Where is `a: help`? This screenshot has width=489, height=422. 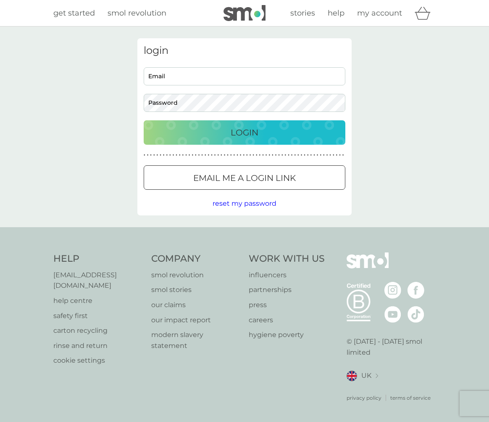
a: help is located at coordinates (336, 13).